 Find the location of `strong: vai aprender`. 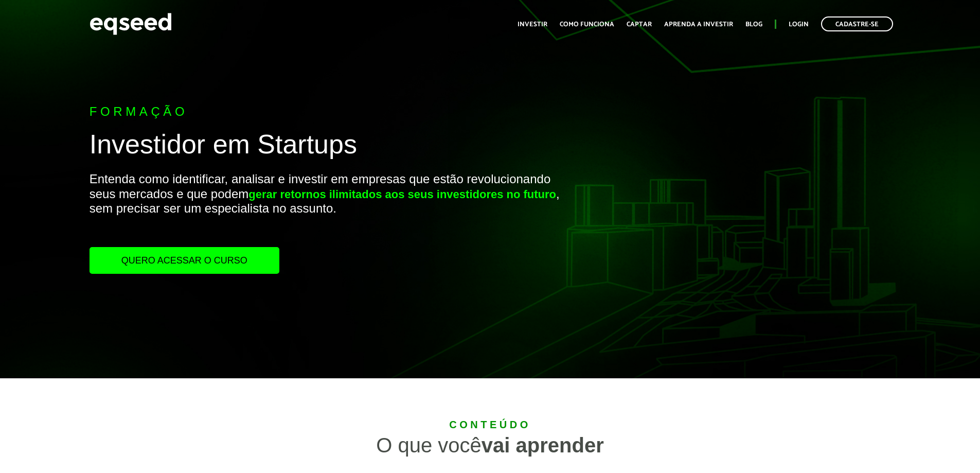

strong: vai aprender is located at coordinates (543, 445).